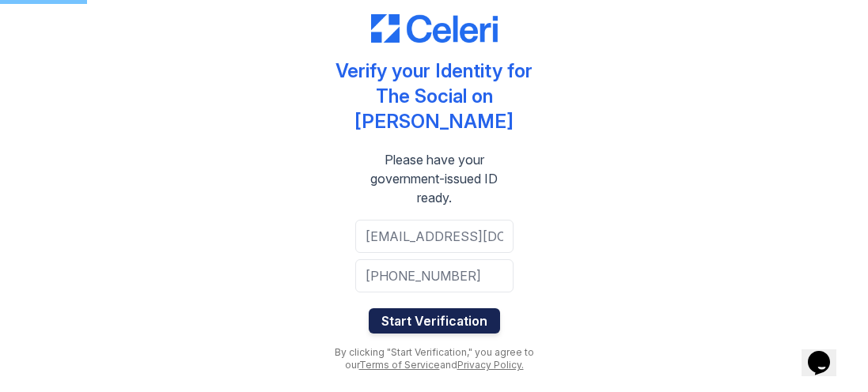 Image resolution: width=868 pixels, height=392 pixels. I want to click on input: Phone, so click(434, 276).